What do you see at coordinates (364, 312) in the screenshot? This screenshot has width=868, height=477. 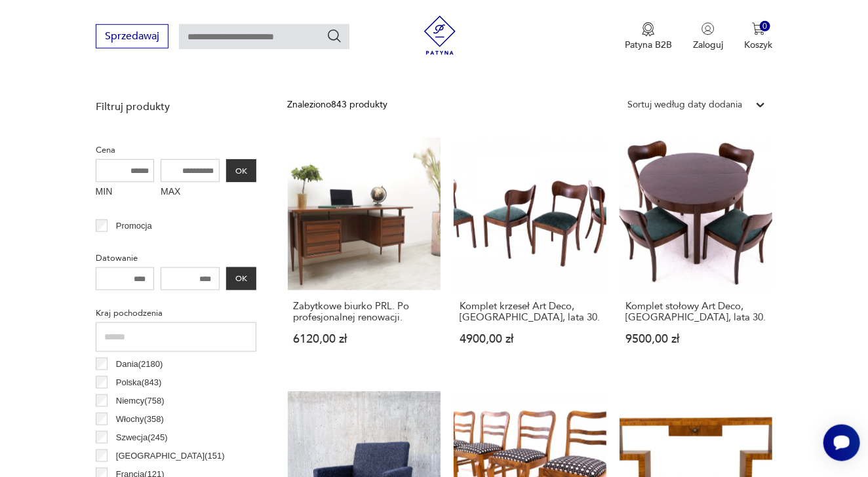 I see `h3: Zabytkowe biurko PRL. Po profesjonalnej renowacji.` at bounding box center [364, 312].